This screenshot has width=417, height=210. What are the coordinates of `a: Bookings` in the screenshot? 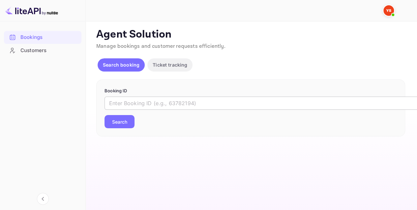 It's located at (42, 37).